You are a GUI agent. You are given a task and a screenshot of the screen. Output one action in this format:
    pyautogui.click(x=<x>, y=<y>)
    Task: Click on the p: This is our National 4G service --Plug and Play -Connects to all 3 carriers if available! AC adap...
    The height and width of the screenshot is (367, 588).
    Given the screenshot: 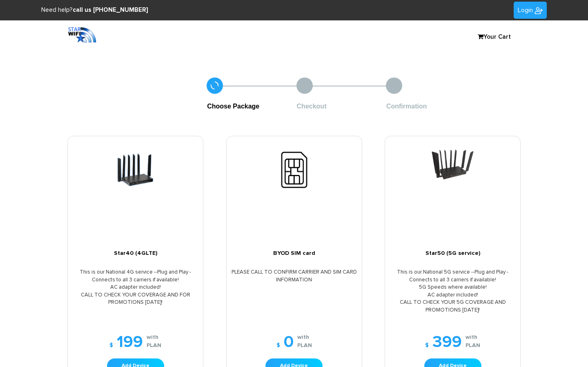 What is the action you would take?
    pyautogui.click(x=135, y=288)
    